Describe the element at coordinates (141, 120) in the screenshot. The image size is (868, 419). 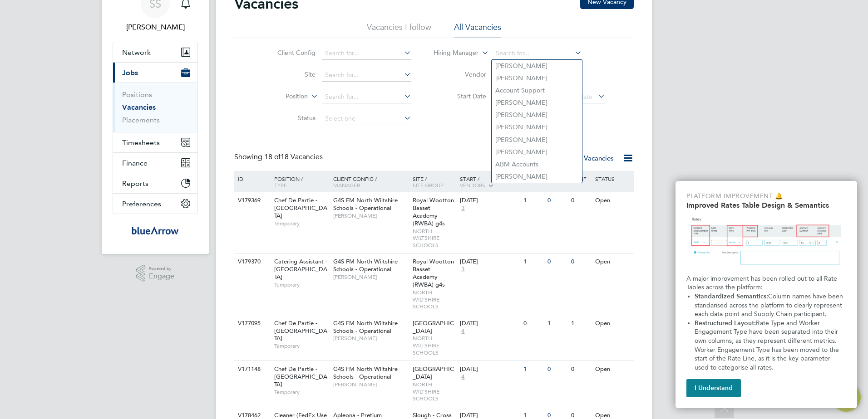
I see `a: Placements` at that location.